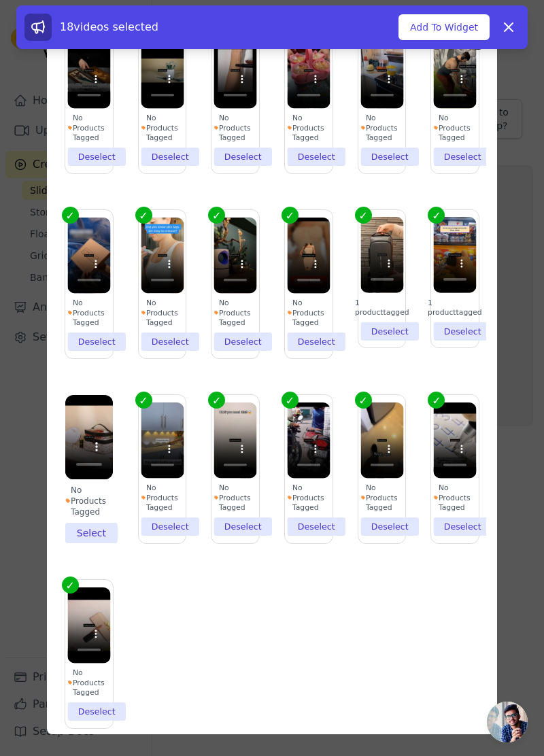 The width and height of the screenshot is (544, 756). I want to click on button: Add To Widget, so click(444, 28).